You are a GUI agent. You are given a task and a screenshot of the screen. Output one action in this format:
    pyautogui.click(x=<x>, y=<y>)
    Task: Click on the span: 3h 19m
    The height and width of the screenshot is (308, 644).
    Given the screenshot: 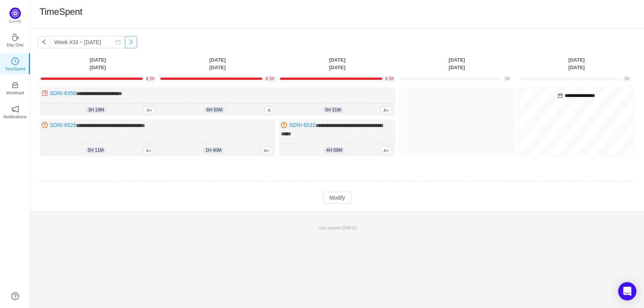 What is the action you would take?
    pyautogui.click(x=96, y=110)
    